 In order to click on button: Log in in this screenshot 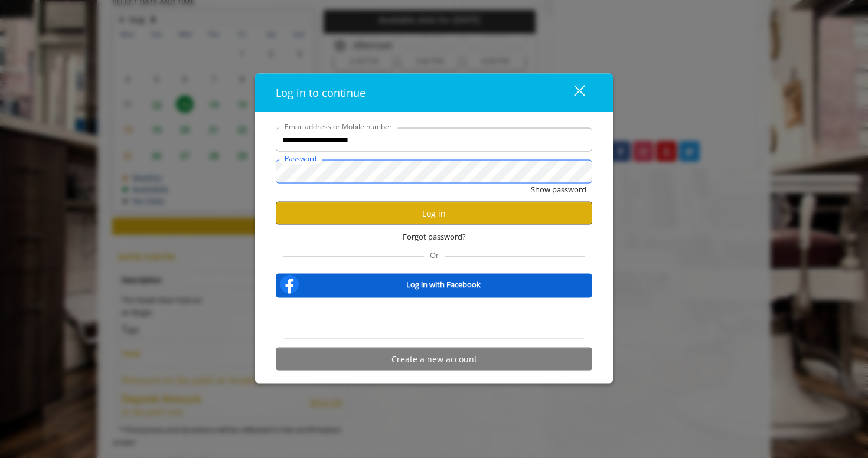, I will do `click(434, 213)`.